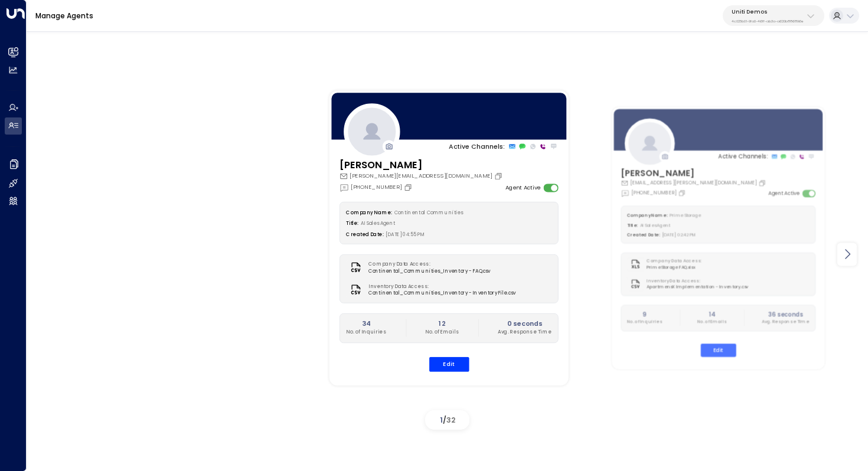  Describe the element at coordinates (767, 21) in the screenshot. I see `p: 4c025b01-9fa0-46ff-ab3a-a620b886896e` at that location.